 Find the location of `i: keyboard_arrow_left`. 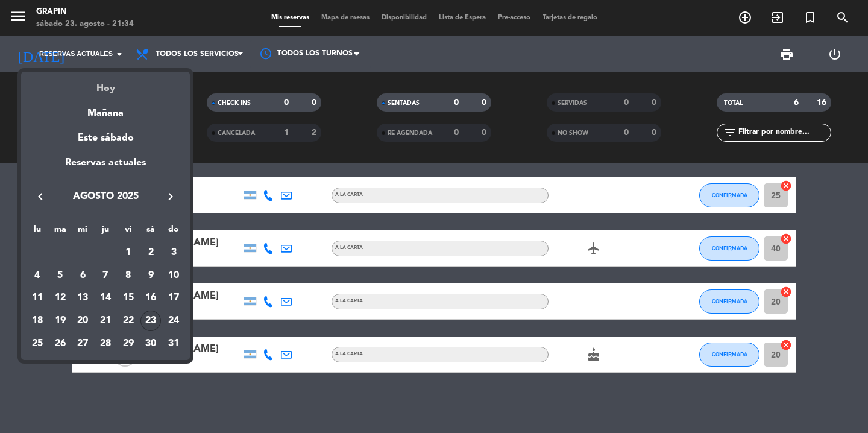

i: keyboard_arrow_left is located at coordinates (40, 197).